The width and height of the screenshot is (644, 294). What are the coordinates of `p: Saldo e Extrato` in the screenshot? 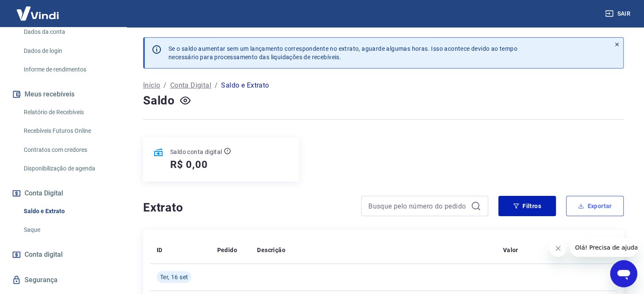 It's located at (245, 86).